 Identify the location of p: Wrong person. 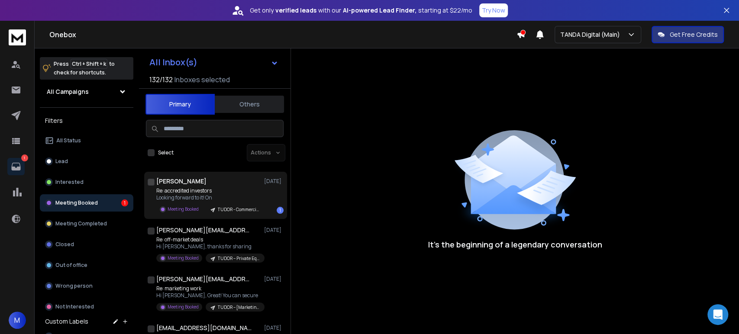
(74, 286).